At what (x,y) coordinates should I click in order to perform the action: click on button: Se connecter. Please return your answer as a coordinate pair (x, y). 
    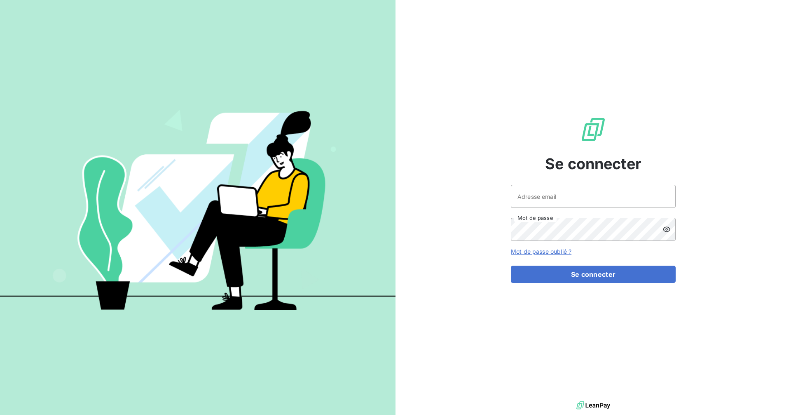
    Looking at the image, I should click on (593, 274).